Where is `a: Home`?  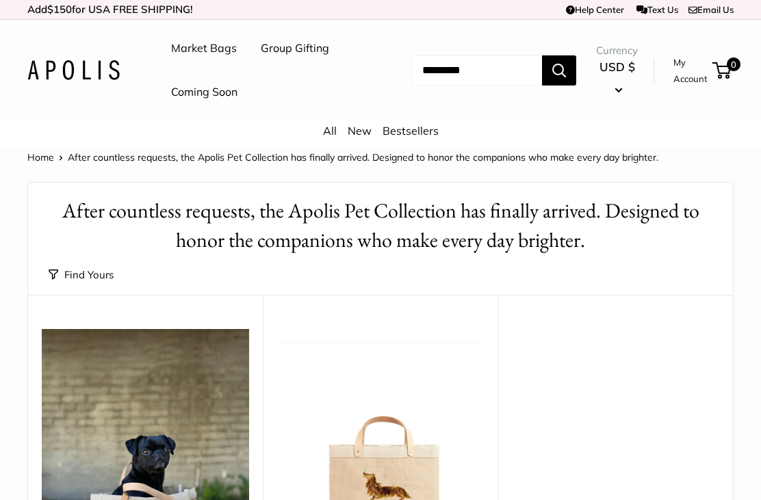 a: Home is located at coordinates (40, 157).